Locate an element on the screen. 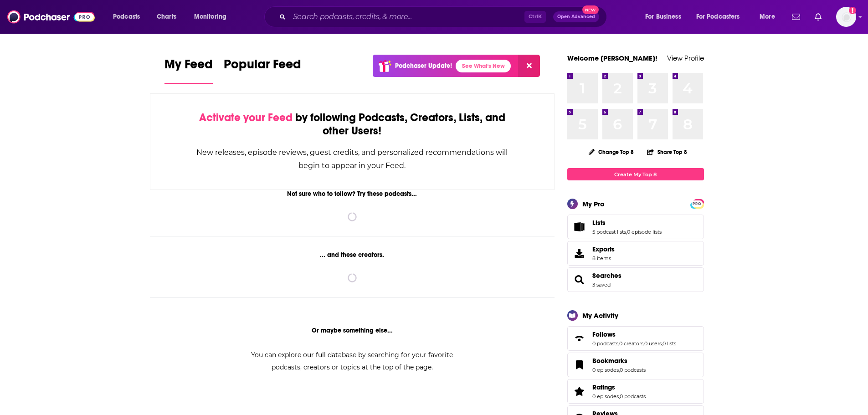 Image resolution: width=868 pixels, height=415 pixels. img: Podchaser - Follow, Share and Rate Podcasts is located at coordinates (51, 17).